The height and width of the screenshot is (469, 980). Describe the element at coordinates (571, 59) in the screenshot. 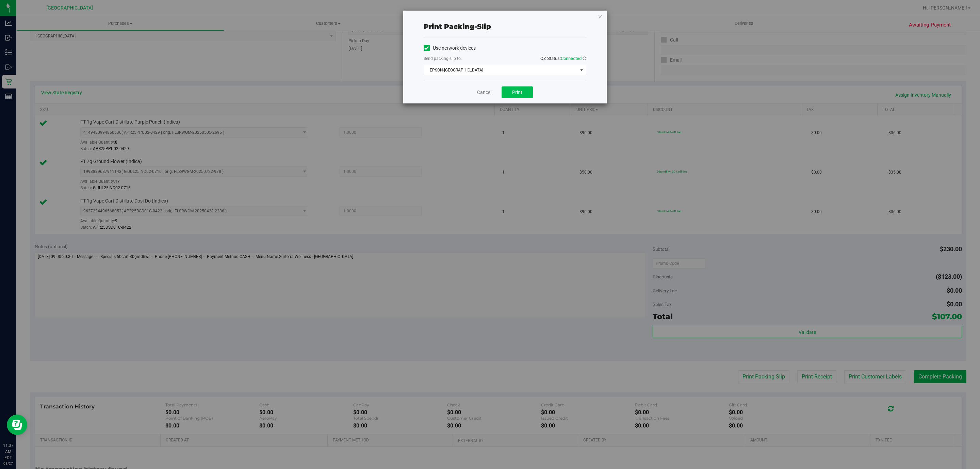

I see `span: Connected` at that location.